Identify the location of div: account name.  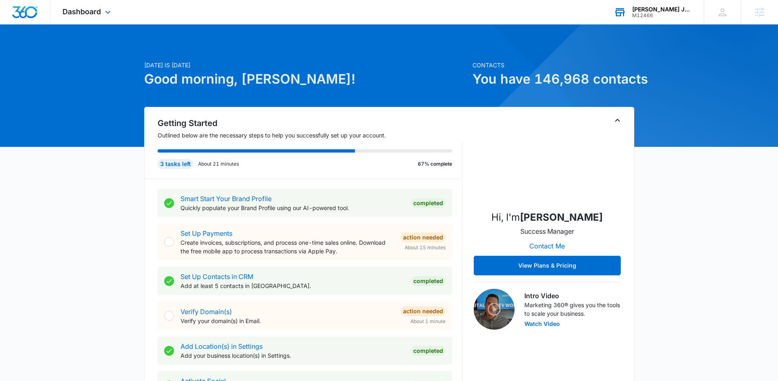
(662, 9).